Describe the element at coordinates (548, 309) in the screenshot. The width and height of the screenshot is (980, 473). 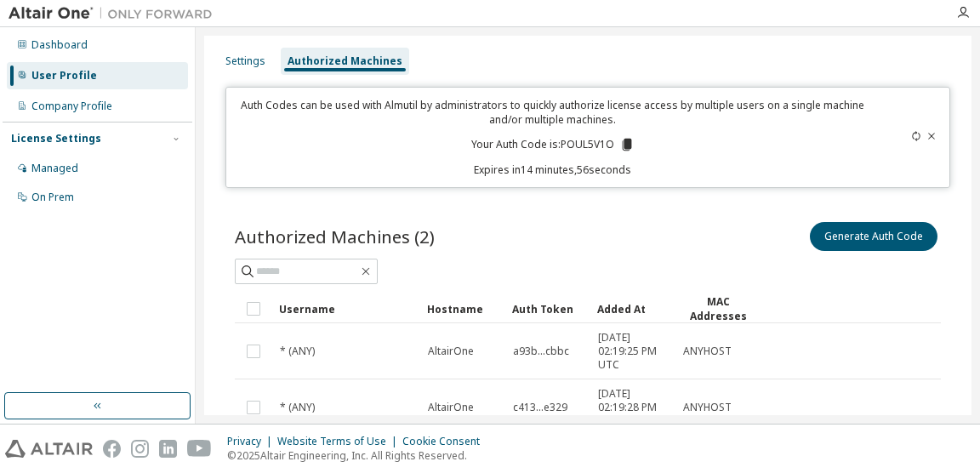
I see `div: Auth Token` at that location.